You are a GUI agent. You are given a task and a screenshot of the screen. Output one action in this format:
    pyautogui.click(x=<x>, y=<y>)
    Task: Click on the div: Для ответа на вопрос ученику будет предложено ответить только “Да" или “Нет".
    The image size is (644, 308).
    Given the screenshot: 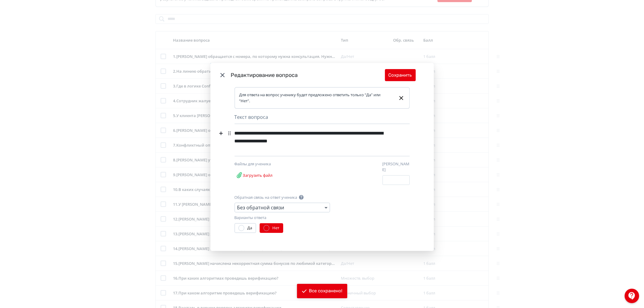 What is the action you would take?
    pyautogui.click(x=317, y=98)
    